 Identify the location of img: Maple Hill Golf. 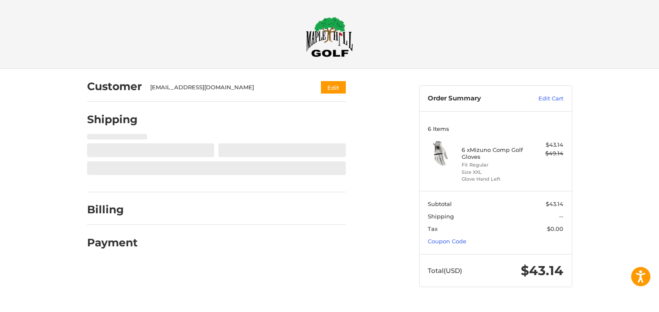
(330, 37).